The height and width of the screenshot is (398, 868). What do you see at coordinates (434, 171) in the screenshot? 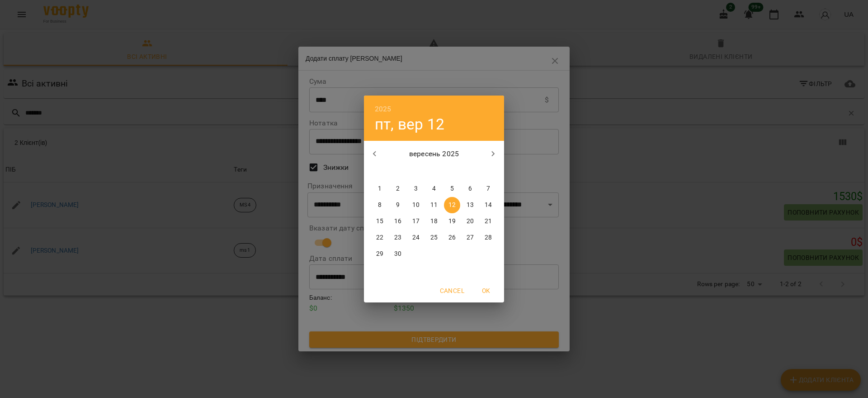
I see `span: чт` at bounding box center [434, 171].